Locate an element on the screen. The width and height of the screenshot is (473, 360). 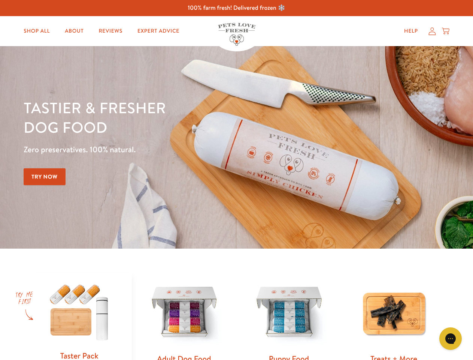
a: Reviews is located at coordinates (110, 31).